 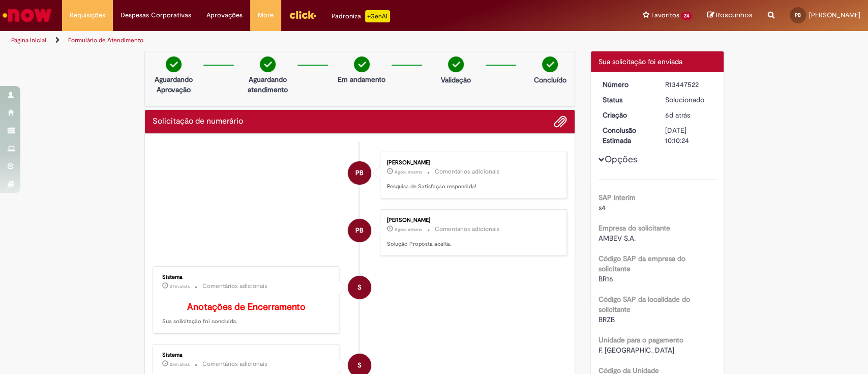 I want to click on dt: Conclusão Estimada, so click(x=626, y=135).